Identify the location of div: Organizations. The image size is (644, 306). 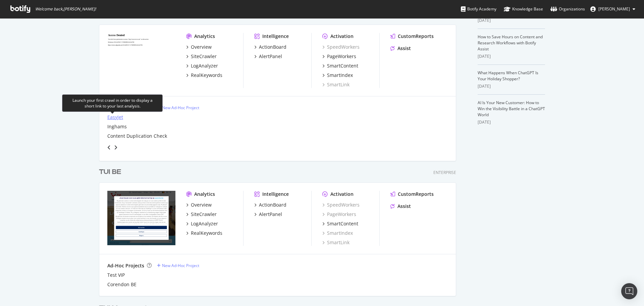
(567, 9).